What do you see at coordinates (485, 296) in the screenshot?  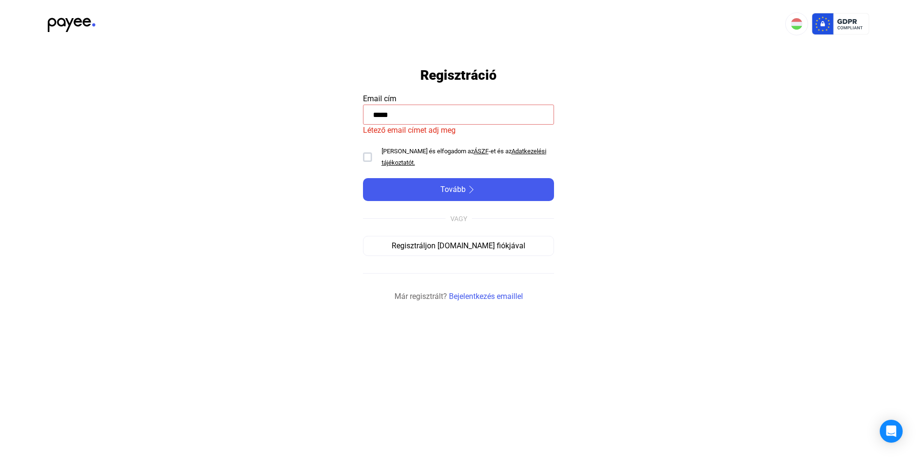 I see `a: Bejelentkezés emaillel` at bounding box center [485, 296].